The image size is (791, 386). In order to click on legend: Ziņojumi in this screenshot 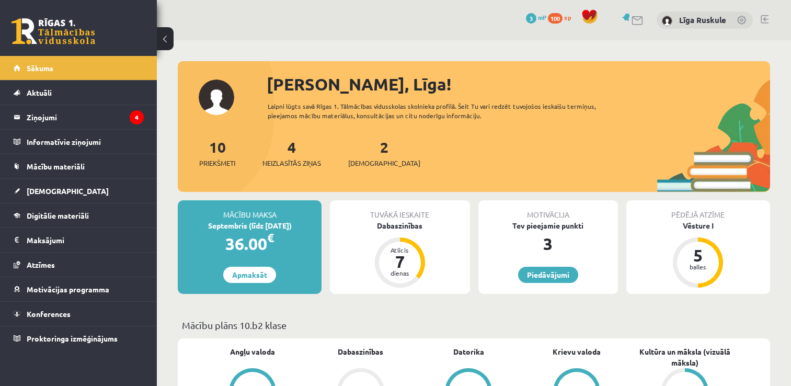, I will do `click(85, 117)`.